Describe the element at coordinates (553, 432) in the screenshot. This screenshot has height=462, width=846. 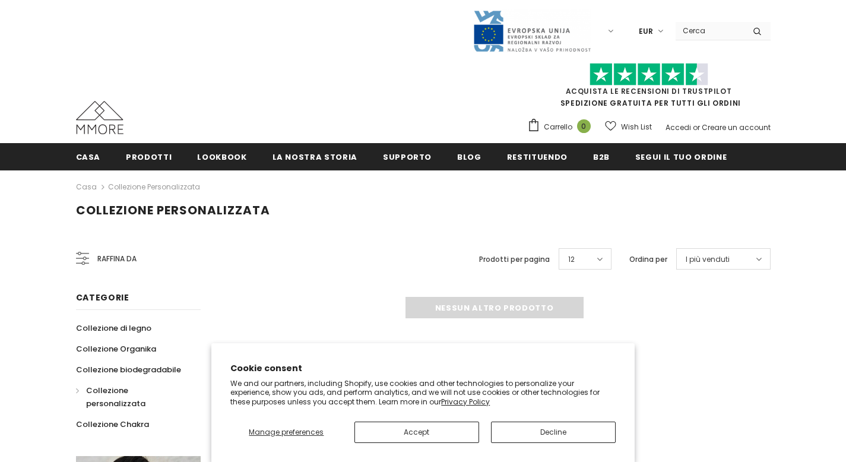
I see `button: Decline` at that location.